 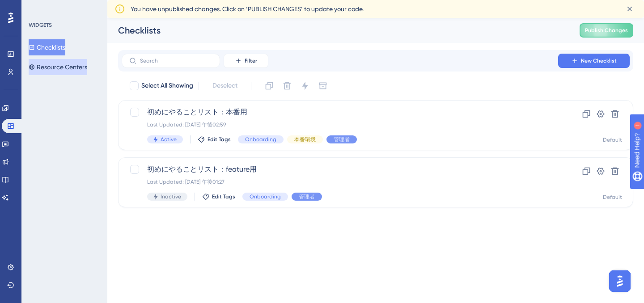 What do you see at coordinates (594, 61) in the screenshot?
I see `button: New Checklist` at bounding box center [594, 61].